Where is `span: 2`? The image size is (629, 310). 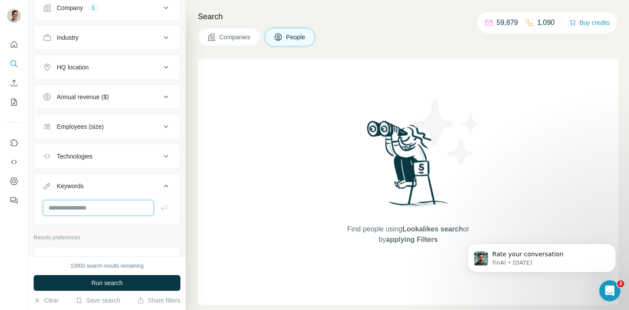 span: 2 is located at coordinates (621, 284).